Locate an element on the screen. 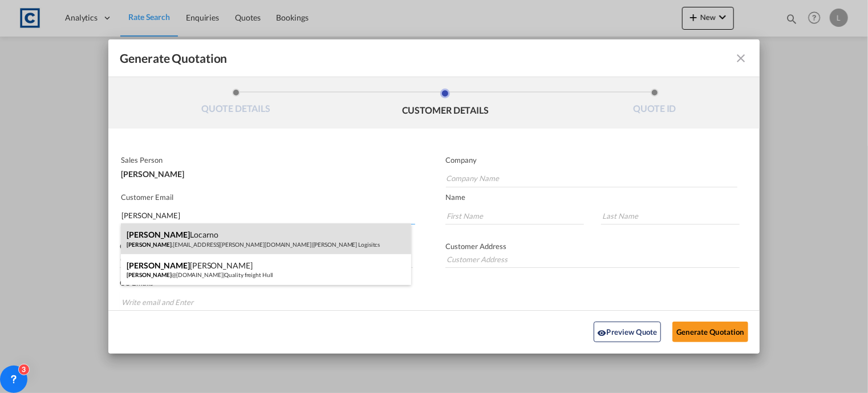 The image size is (868, 393). input: Search by Customer Name/Email Id/Company is located at coordinates (268, 216).